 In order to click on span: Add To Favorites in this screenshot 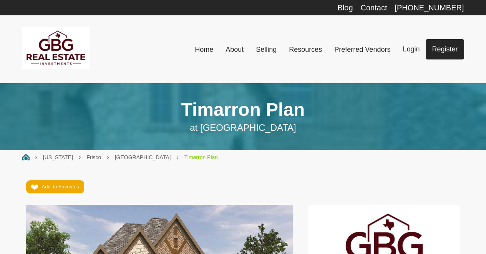, I will do `click(60, 187)`.